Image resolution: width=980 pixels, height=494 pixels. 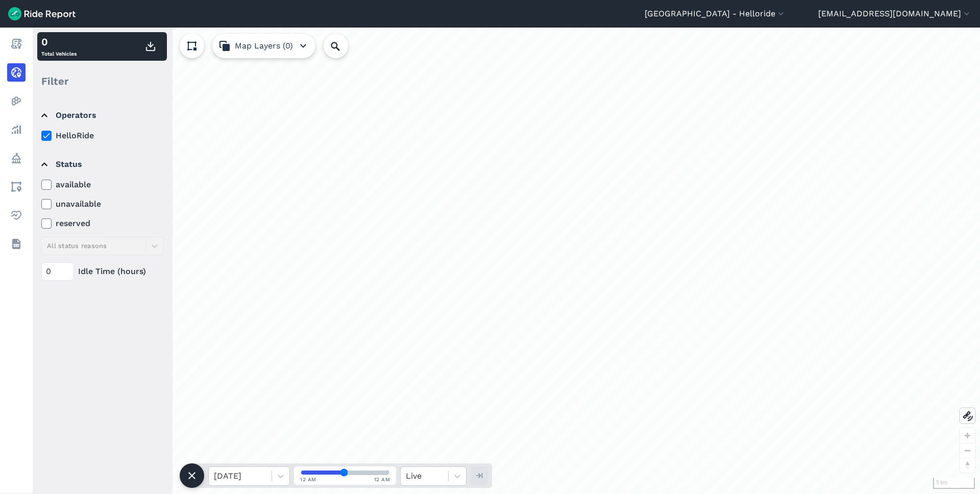 I want to click on div: 0, so click(x=59, y=42).